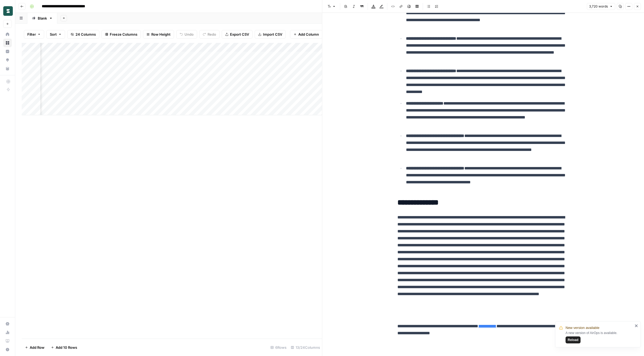 This screenshot has width=644, height=356. Describe the element at coordinates (573, 340) in the screenshot. I see `button: Reload` at that location.